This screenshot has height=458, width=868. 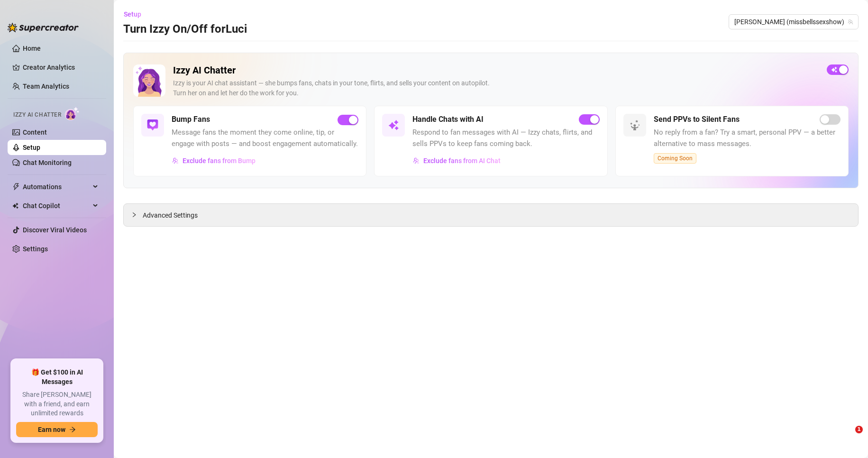 What do you see at coordinates (190, 119) in the screenshot?
I see `h5: Bump Fans` at bounding box center [190, 119].